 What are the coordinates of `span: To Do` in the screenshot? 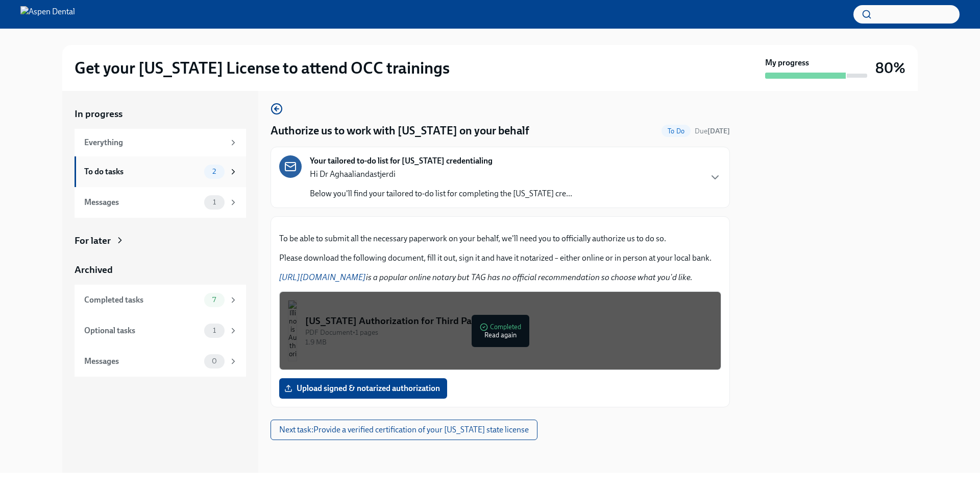 It's located at (676, 131).